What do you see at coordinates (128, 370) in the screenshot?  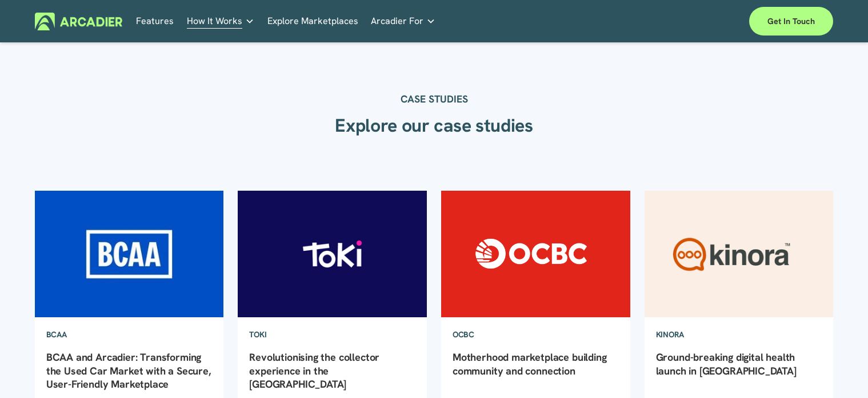 I see `a: BCAA and Arcadier: Transforming the Used Car Market with a Secure, User-Friendly Marketplace` at bounding box center [128, 370].